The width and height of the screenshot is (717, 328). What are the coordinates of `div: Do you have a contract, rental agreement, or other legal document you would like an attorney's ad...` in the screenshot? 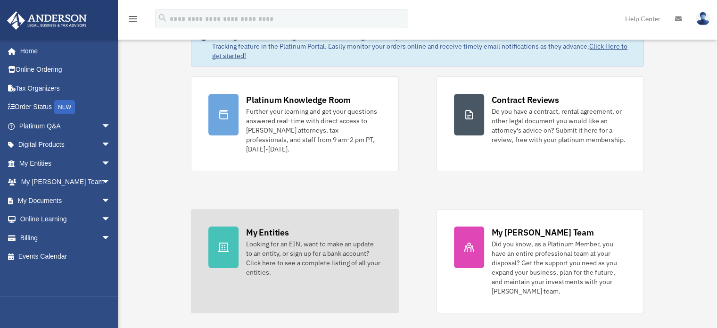 It's located at (559, 125).